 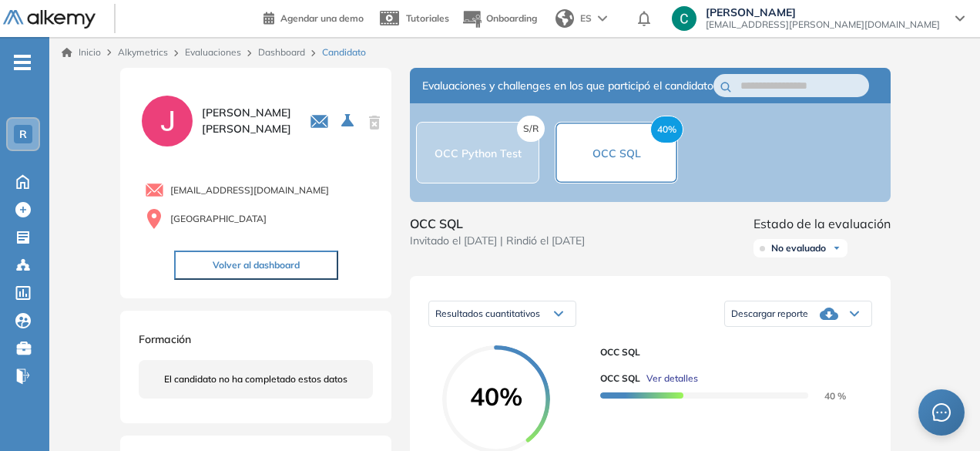 I want to click on a: Dashboard, so click(x=282, y=51).